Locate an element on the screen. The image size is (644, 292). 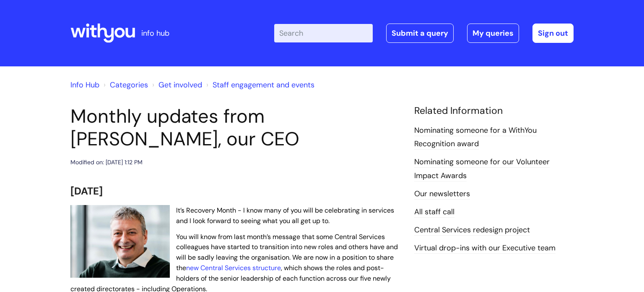
li: Solution home is located at coordinates (124, 85).